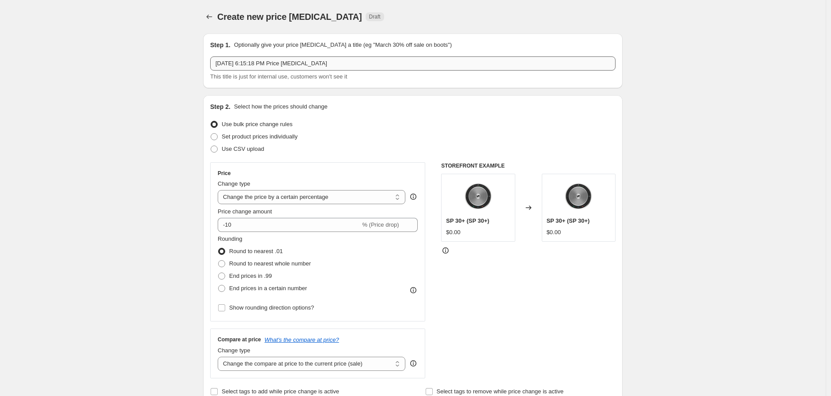 This screenshot has width=831, height=396. Describe the element at coordinates (413, 64) in the screenshot. I see `input: 30% off holiday sale` at that location.